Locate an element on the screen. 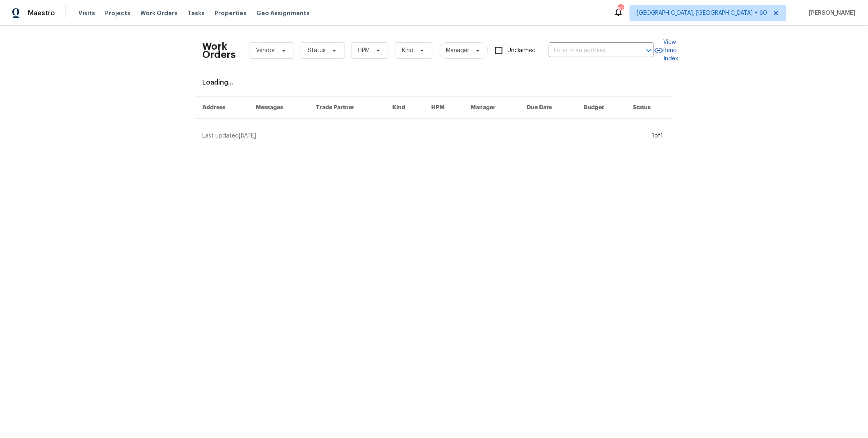 The height and width of the screenshot is (438, 868). span: Properties is located at coordinates (231, 13).